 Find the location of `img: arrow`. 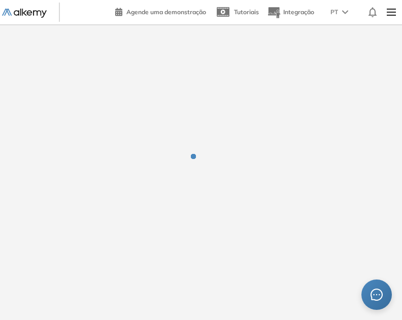

img: arrow is located at coordinates (345, 12).